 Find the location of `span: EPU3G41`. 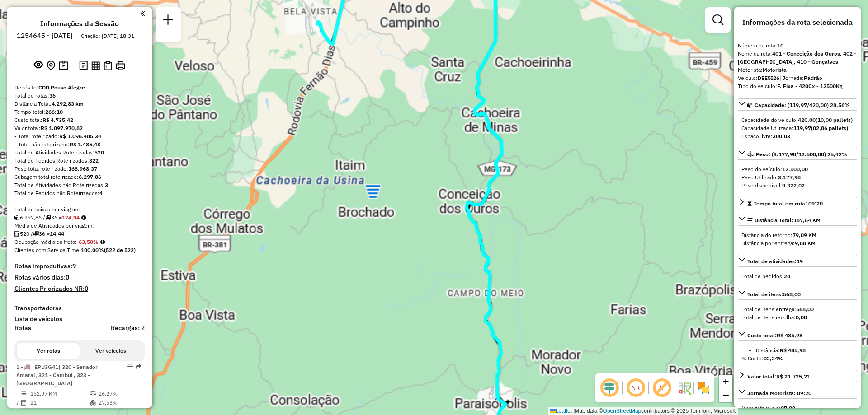

span: EPU3G41 is located at coordinates (46, 366).